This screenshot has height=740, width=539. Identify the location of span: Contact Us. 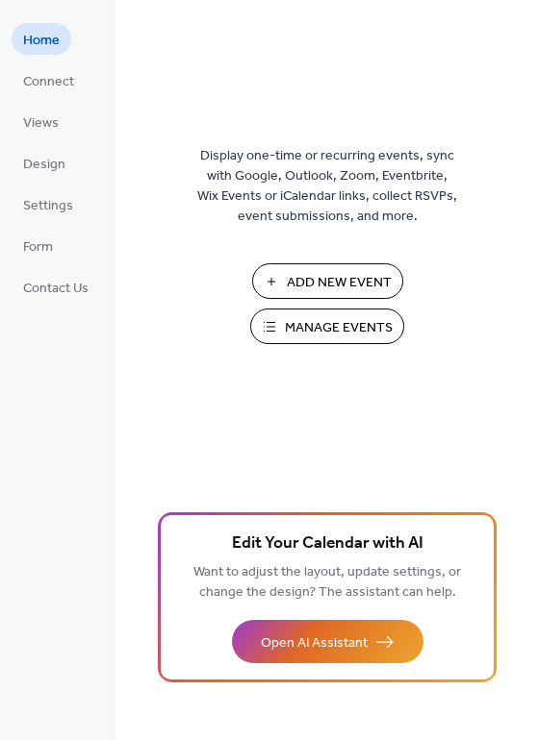
(56, 288).